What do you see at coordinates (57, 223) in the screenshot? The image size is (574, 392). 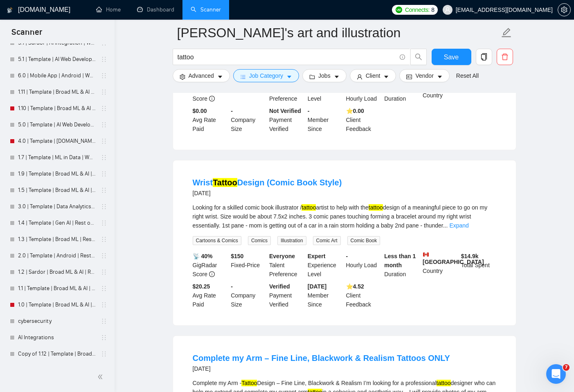 I see `a: 1.4 | Template | Gen AI | Rest of the World` at bounding box center [57, 223].